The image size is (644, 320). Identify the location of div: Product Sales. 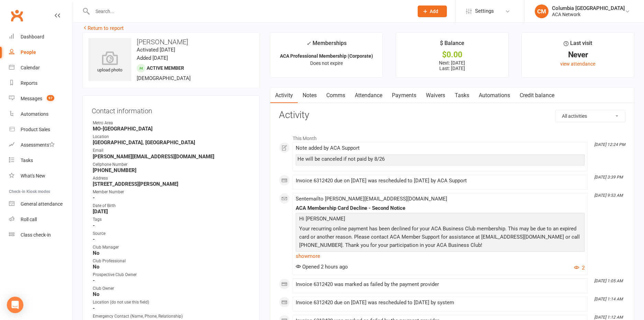
(35, 130).